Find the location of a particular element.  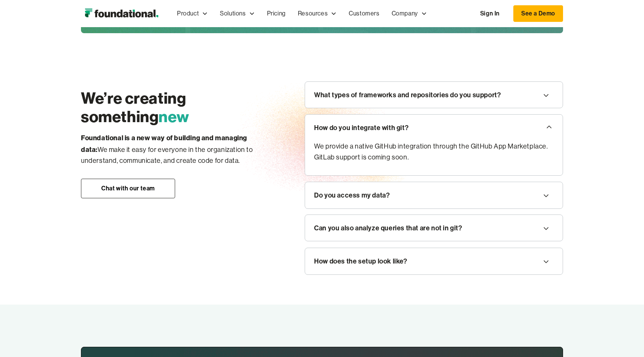

div: How do you integrate with git? is located at coordinates (361, 127).